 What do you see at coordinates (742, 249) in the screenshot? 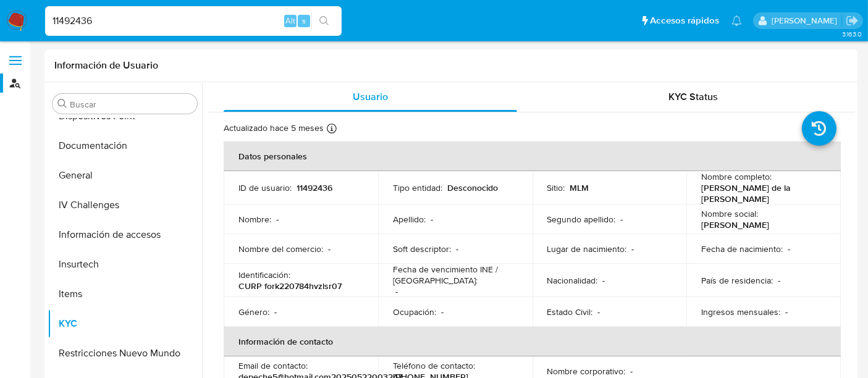
I see `p: Fecha de nacimiento :` at bounding box center [742, 249].